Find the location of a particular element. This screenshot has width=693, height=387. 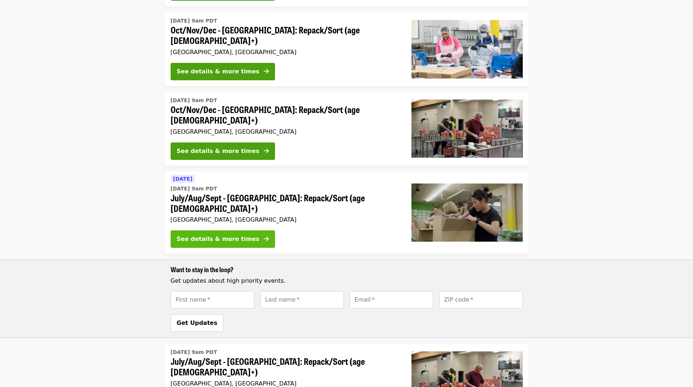

span: Want to stay in the loop? is located at coordinates (202, 269).